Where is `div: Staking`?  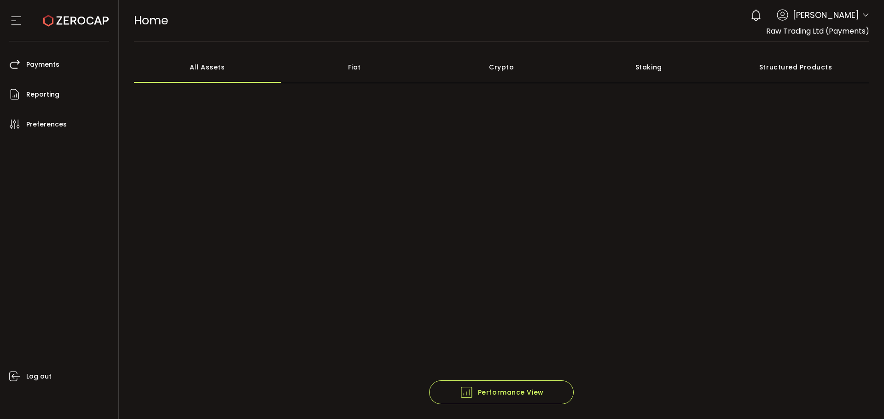
div: Staking is located at coordinates (648, 67).